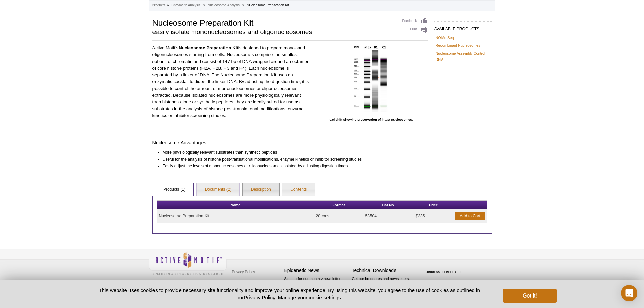  What do you see at coordinates (236, 216) in the screenshot?
I see `td: Nucleosome Preparation Kit` at bounding box center [236, 216].